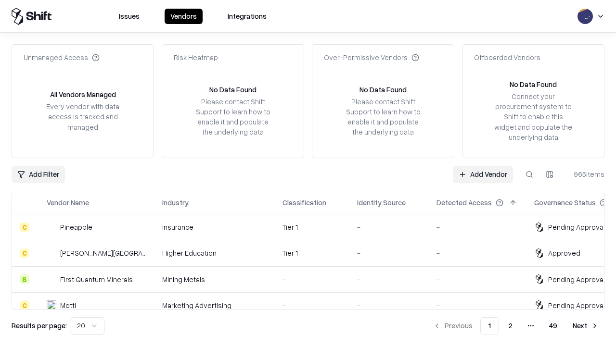  Describe the element at coordinates (68, 305) in the screenshot. I see `div: Motti` at that location.